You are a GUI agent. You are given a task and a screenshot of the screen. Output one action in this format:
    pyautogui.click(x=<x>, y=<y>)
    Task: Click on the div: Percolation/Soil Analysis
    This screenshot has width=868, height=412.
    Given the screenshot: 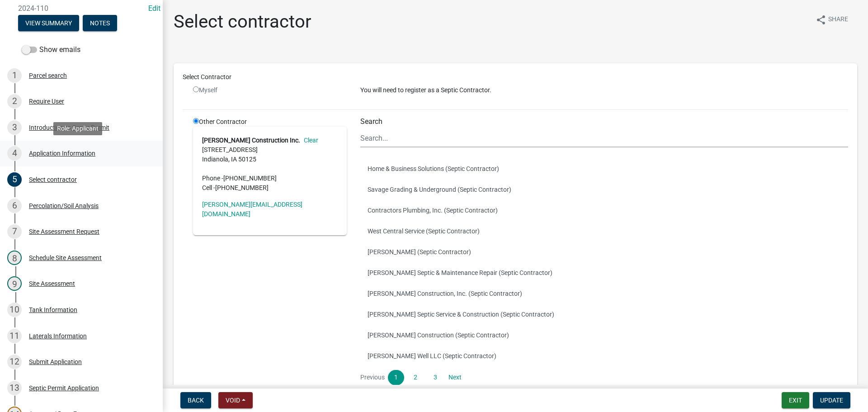 What is the action you would take?
    pyautogui.click(x=63, y=206)
    